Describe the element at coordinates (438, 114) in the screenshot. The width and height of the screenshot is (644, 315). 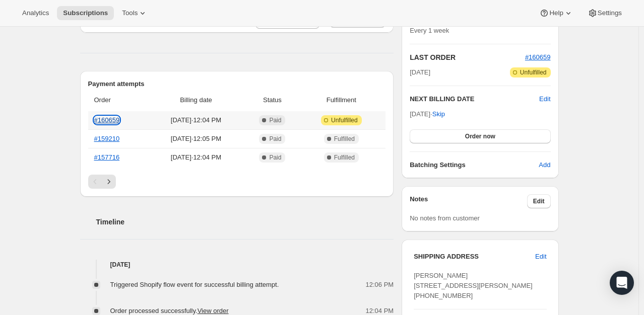
I see `button: Skip` at that location.